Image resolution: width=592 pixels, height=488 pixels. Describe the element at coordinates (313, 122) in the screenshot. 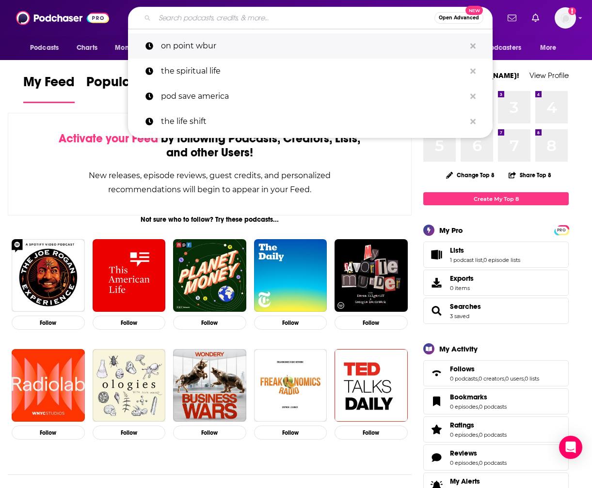

I see `p: the life shift` at that location.